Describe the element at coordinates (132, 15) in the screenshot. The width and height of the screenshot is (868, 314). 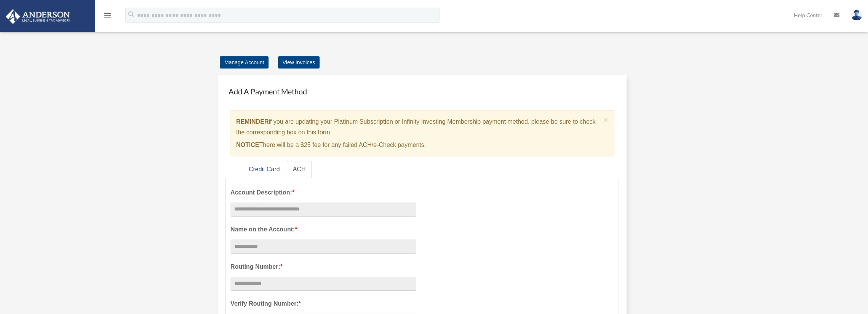
I see `i: search` at that location.